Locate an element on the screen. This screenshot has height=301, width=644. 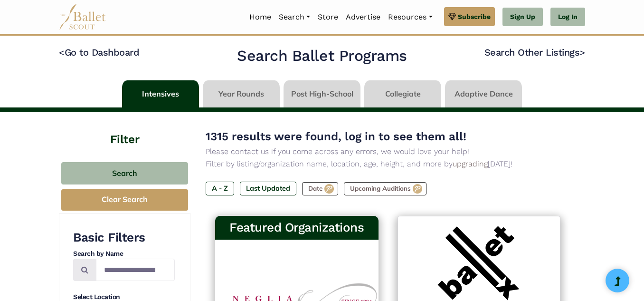
h4: Filter is located at coordinates (124, 130).